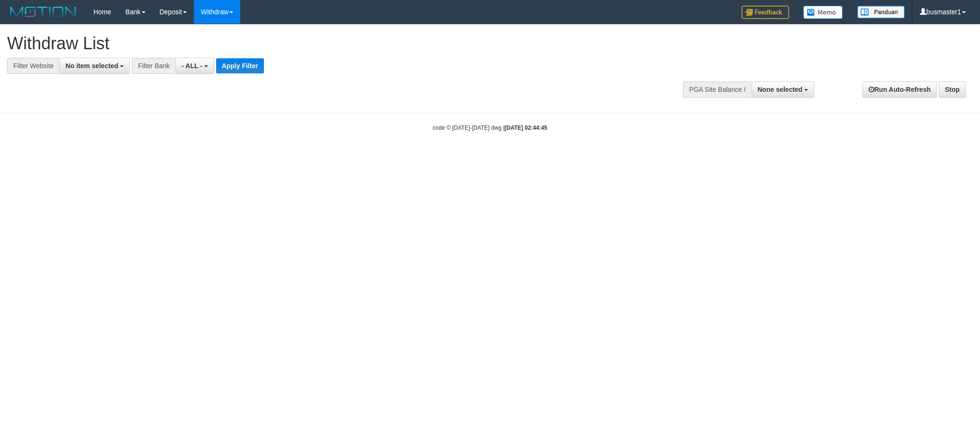 The height and width of the screenshot is (447, 980). I want to click on h1: Withdraw List, so click(325, 44).